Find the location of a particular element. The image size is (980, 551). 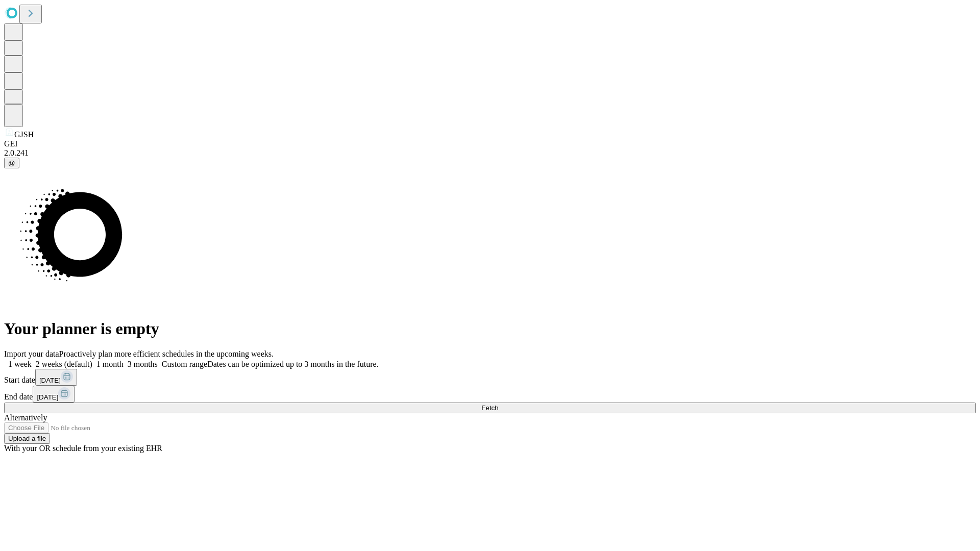

h1: Your planner is empty is located at coordinates (490, 329).